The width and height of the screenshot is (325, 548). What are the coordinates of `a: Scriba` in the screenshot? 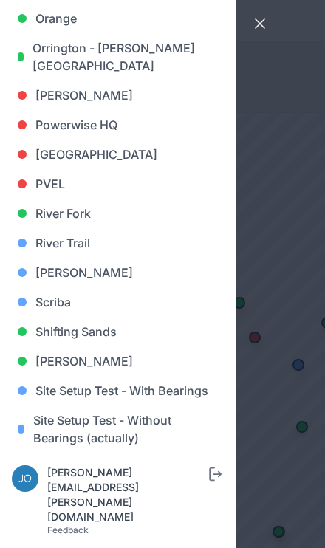 It's located at (118, 302).